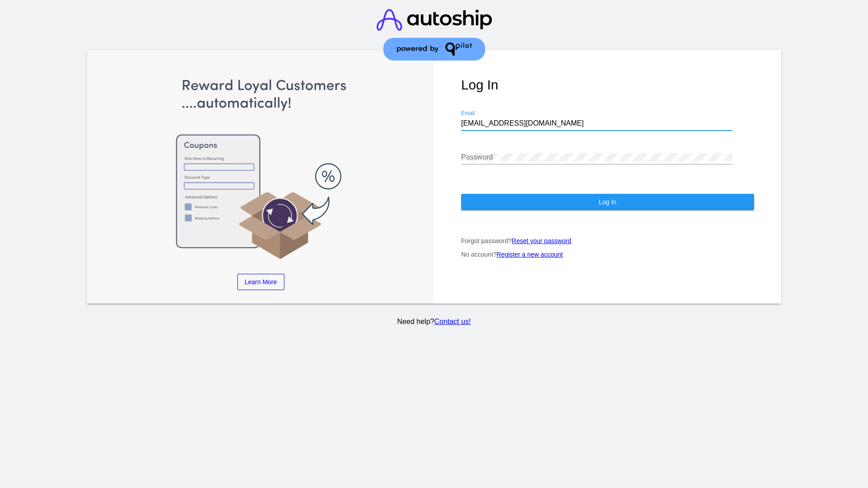 This screenshot has height=488, width=868. What do you see at coordinates (607, 241) in the screenshot?
I see `p: Forgot password?` at bounding box center [607, 241].